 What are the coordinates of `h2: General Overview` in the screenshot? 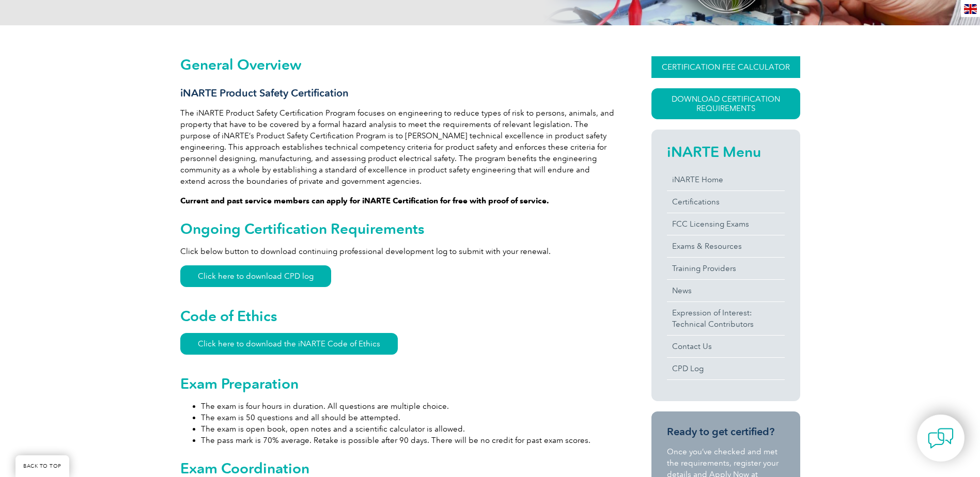 It's located at (398, 65).